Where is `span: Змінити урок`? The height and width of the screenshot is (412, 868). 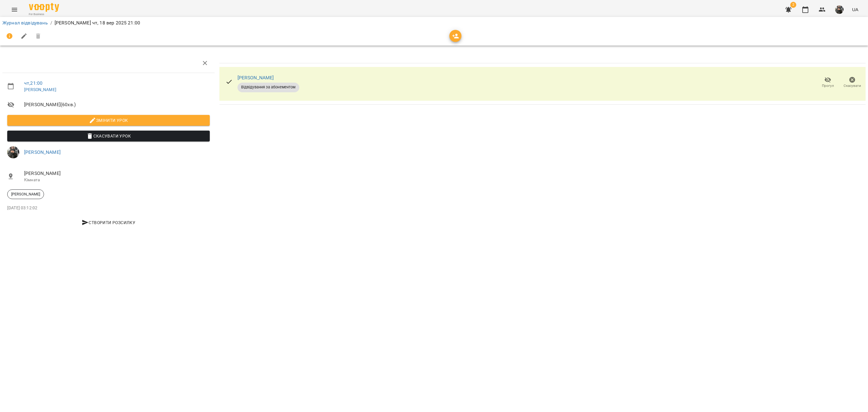
span: Змінити урок is located at coordinates (108, 120).